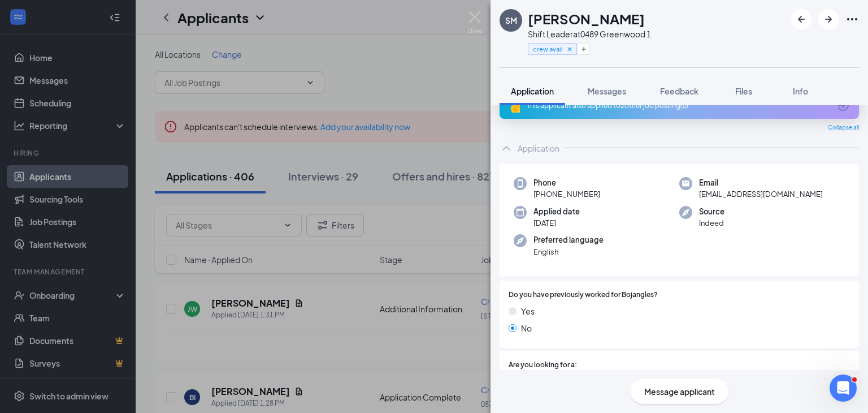 The height and width of the screenshot is (413, 868). Describe the element at coordinates (548, 49) in the screenshot. I see `span: crew avail` at that location.